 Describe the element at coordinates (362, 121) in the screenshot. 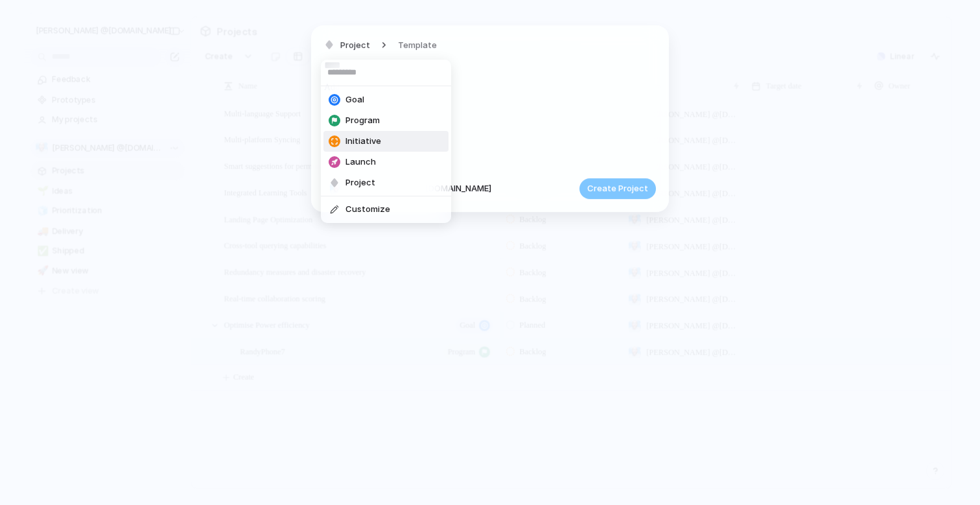

I see `span: Program` at that location.